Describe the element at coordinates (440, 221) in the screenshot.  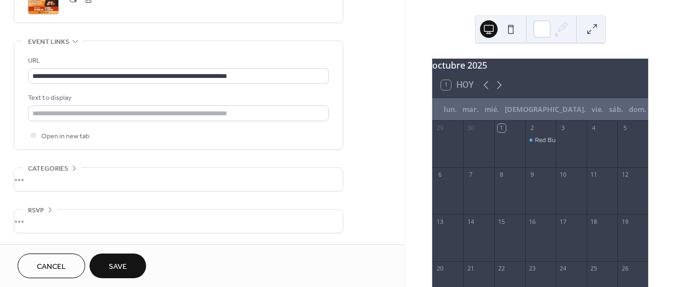
I see `div: 13` at that location.